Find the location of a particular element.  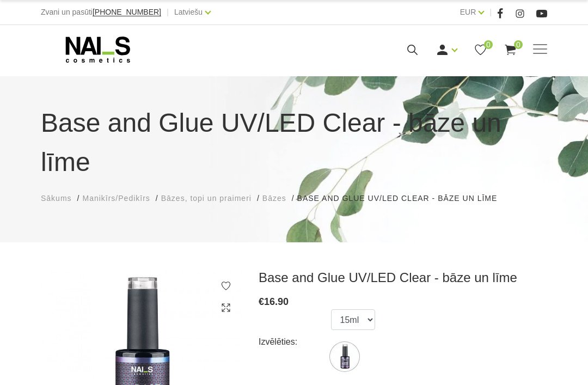

a: Bāzes is located at coordinates (275, 198).